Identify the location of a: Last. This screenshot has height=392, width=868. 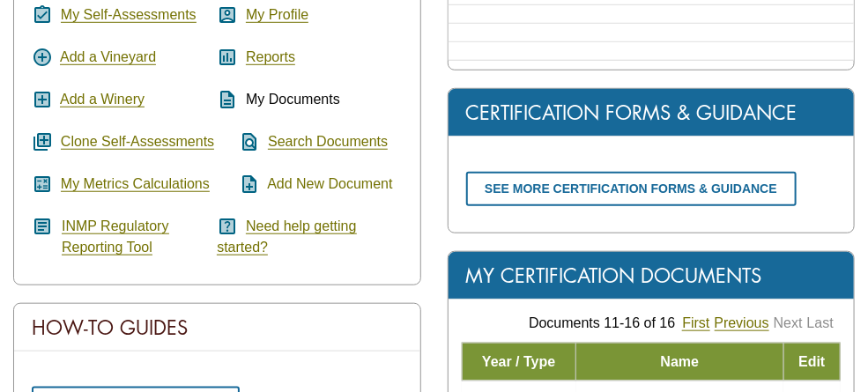
(820, 323).